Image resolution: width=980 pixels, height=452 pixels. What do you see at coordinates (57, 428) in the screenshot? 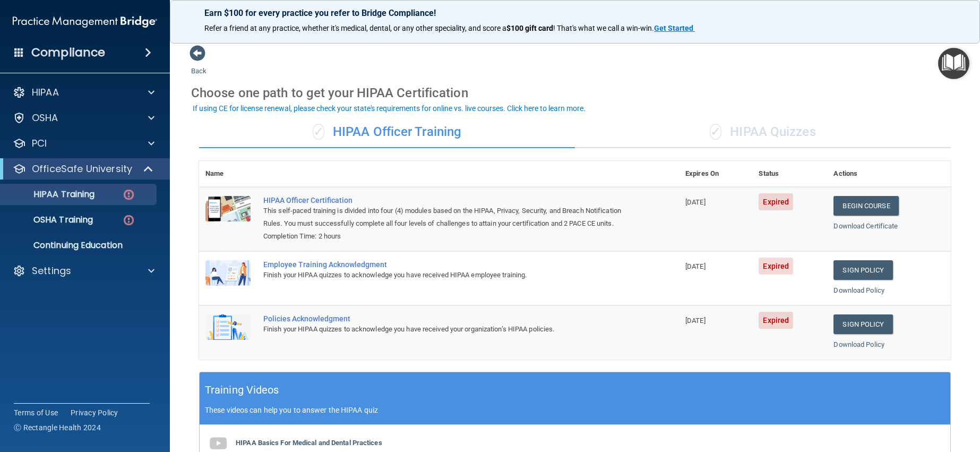
I see `span: Ⓒ Rectangle Health 2024` at bounding box center [57, 428].